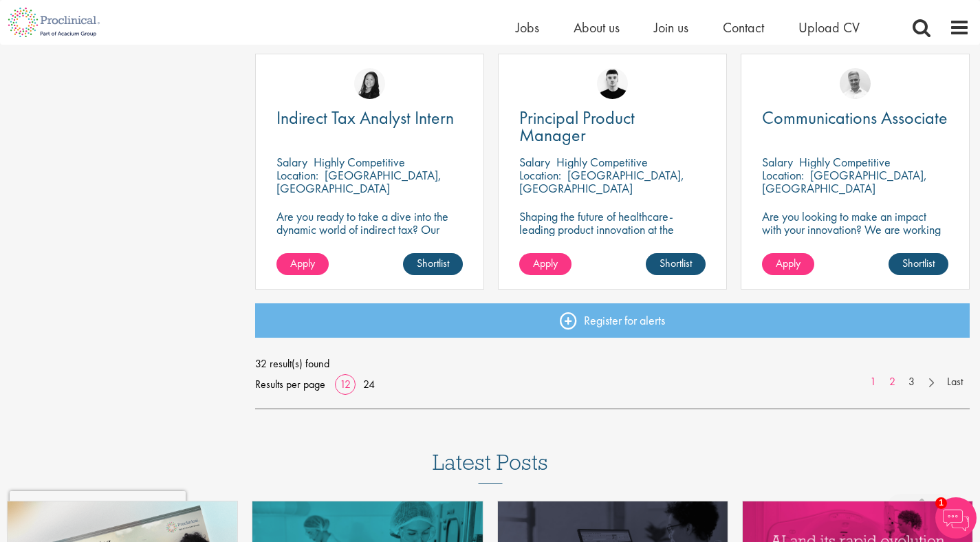 Image resolution: width=980 pixels, height=542 pixels. What do you see at coordinates (828, 27) in the screenshot?
I see `span: Upload CV` at bounding box center [828, 27].